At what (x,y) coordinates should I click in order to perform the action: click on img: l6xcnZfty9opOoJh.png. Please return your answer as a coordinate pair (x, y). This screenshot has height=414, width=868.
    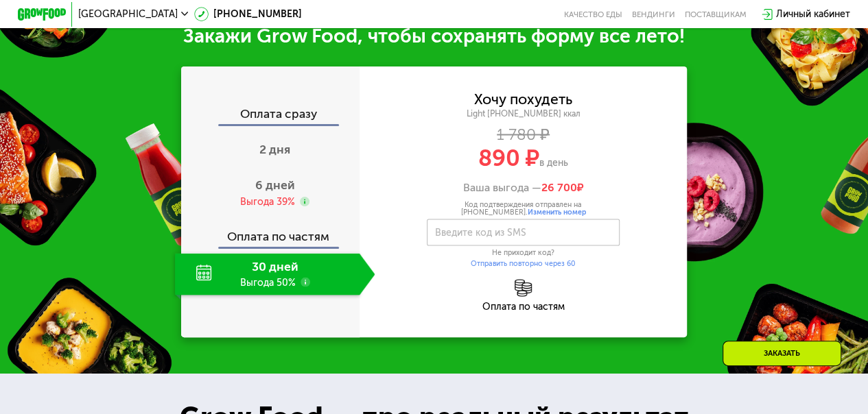
    Looking at the image, I should click on (523, 287).